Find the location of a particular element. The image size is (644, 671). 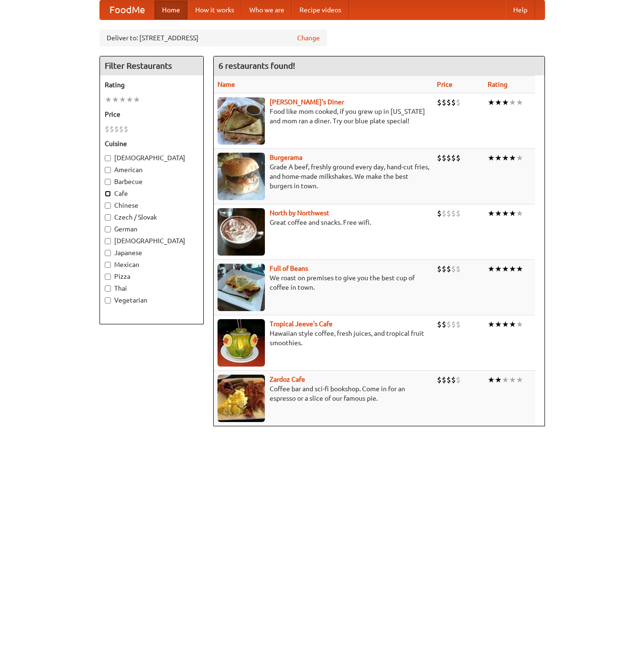

input: Barbecue is located at coordinates (108, 182).